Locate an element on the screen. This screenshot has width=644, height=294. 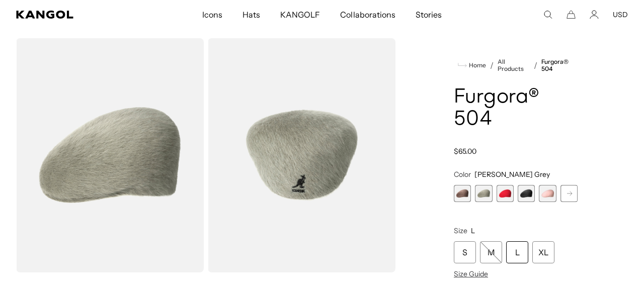
label: Moss Grey is located at coordinates (483, 193).